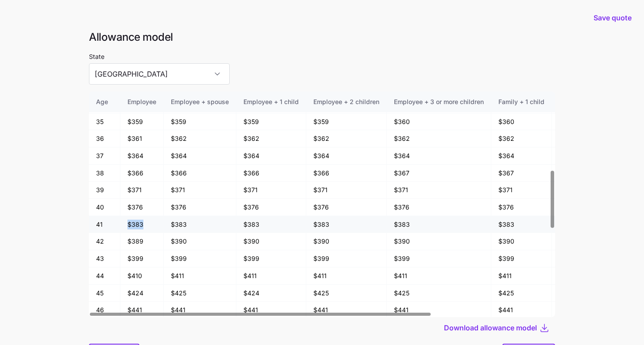 Image resolution: width=644 pixels, height=345 pixels. Describe the element at coordinates (613, 18) in the screenshot. I see `button: Save quote` at that location.